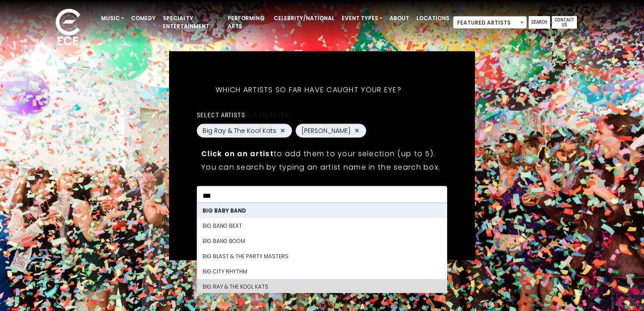 The height and width of the screenshot is (311, 644). Describe the element at coordinates (304, 18) in the screenshot. I see `a: Celebrity/National` at that location.